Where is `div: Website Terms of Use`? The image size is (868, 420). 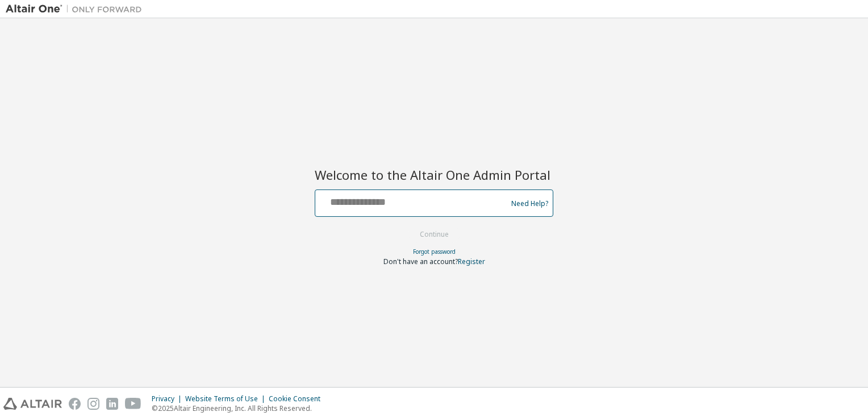
div: Website Terms of Use is located at coordinates (227, 399).